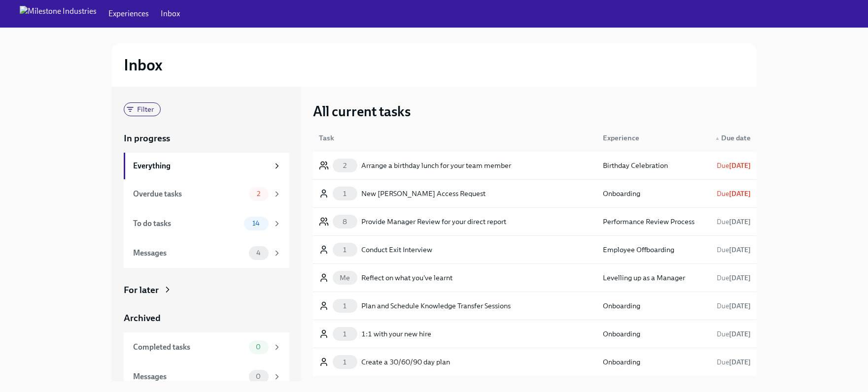  I want to click on a: In progress, so click(207, 139).